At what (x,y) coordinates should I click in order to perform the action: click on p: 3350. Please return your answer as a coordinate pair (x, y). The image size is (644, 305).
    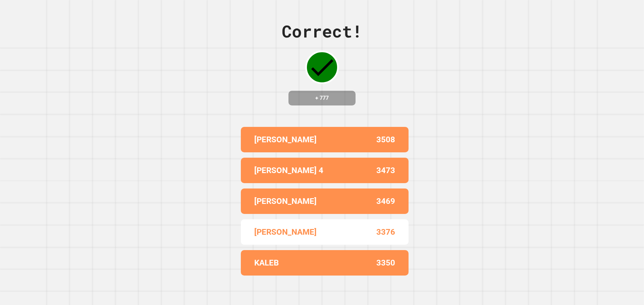
    Looking at the image, I should click on (386, 263).